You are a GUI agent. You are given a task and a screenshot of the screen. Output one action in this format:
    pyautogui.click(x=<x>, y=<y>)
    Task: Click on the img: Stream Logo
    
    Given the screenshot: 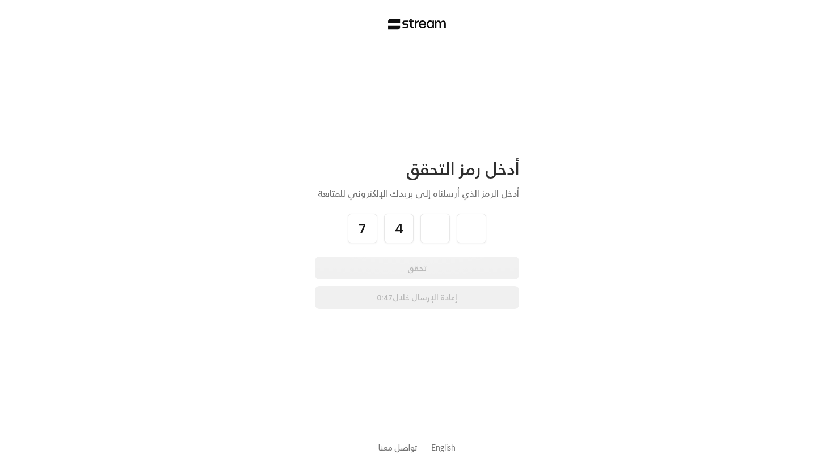 What is the action you would take?
    pyautogui.click(x=417, y=24)
    